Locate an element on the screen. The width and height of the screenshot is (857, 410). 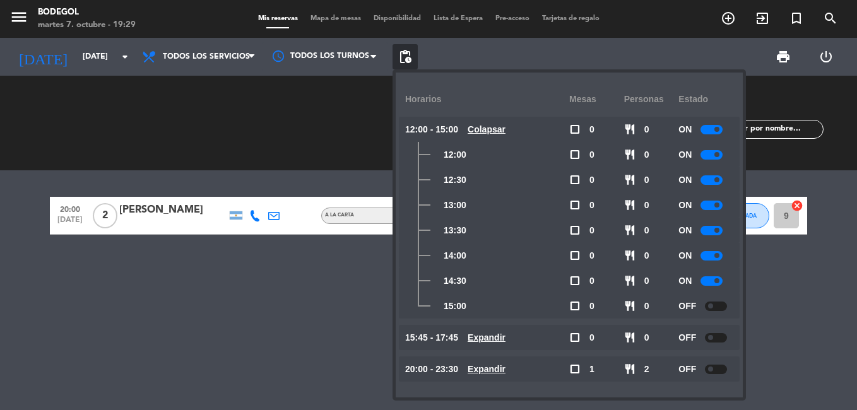
span: print is located at coordinates (783, 57).